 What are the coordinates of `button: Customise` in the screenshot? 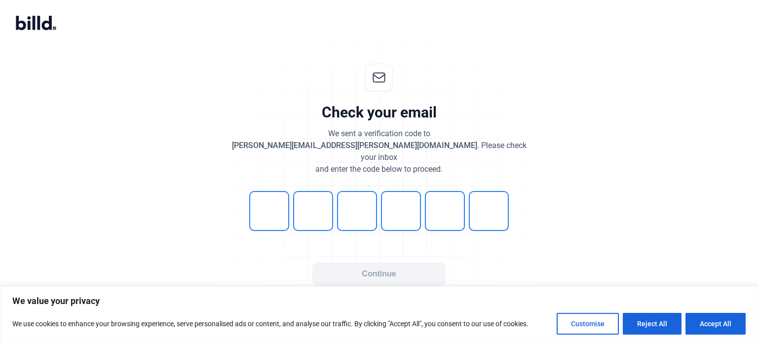 It's located at (587, 324).